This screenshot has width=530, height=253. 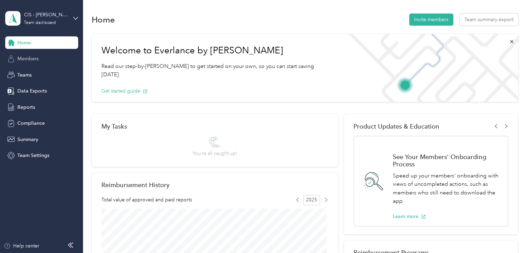 What do you see at coordinates (214, 126) in the screenshot?
I see `div: My Tasks` at bounding box center [214, 126].